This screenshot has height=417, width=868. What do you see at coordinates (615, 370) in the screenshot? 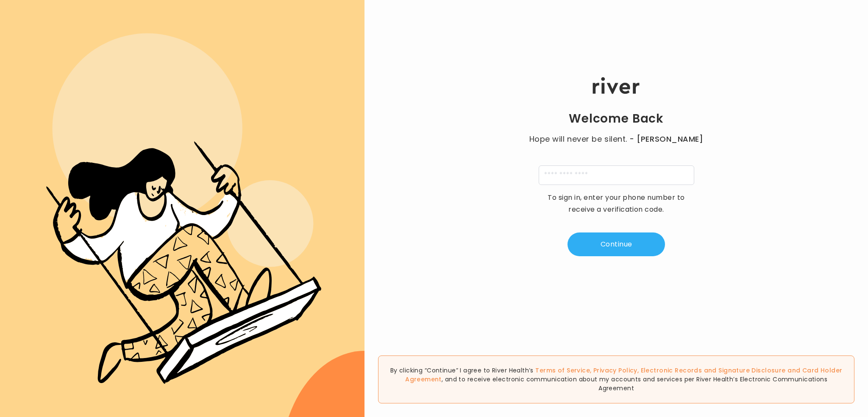
I see `a: Privacy Policy` at bounding box center [615, 370].